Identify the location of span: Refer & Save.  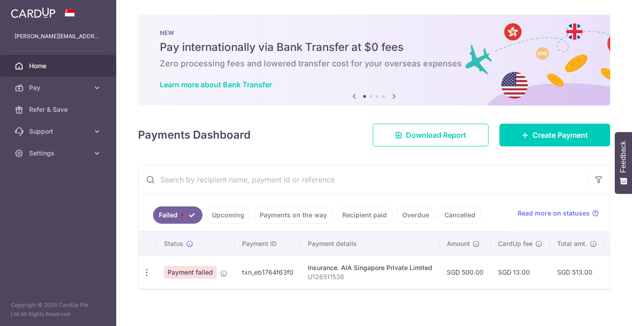
(59, 109).